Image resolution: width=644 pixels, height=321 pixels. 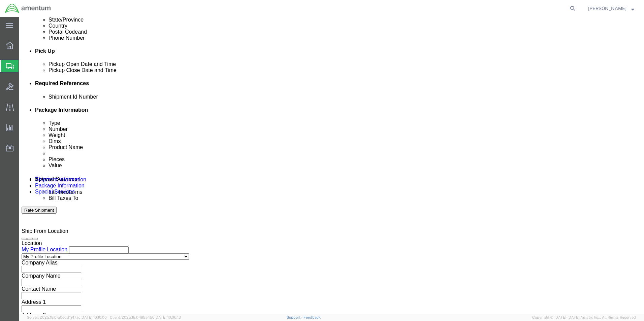 What do you see at coordinates (28, 8) in the screenshot?
I see `img: logo` at bounding box center [28, 8].